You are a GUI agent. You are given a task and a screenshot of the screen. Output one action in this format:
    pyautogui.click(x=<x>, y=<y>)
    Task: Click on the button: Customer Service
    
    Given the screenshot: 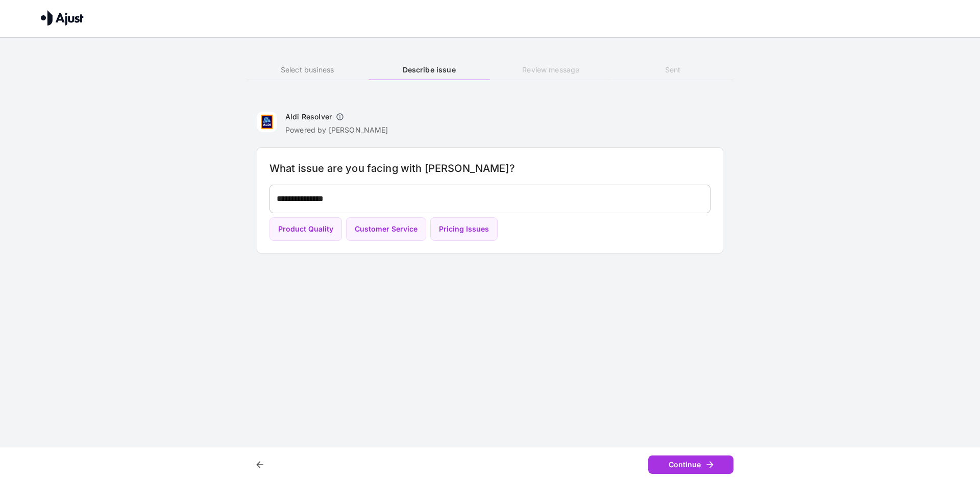 What is the action you would take?
    pyautogui.click(x=386, y=229)
    